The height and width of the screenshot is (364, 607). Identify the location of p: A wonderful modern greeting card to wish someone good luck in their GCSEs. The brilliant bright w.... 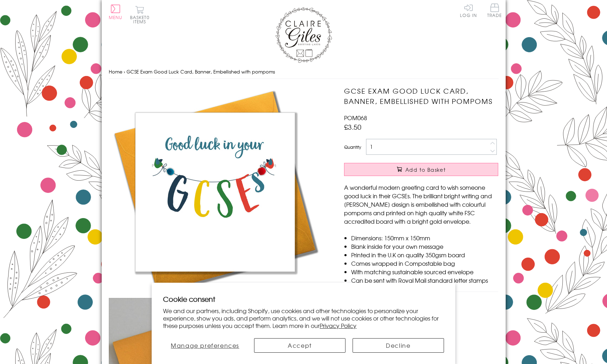
(420, 204).